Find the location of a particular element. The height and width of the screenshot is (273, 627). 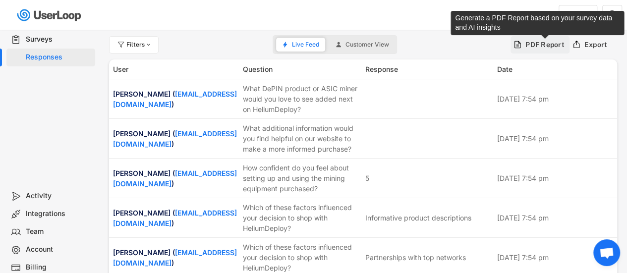

div: User is located at coordinates (175, 69).